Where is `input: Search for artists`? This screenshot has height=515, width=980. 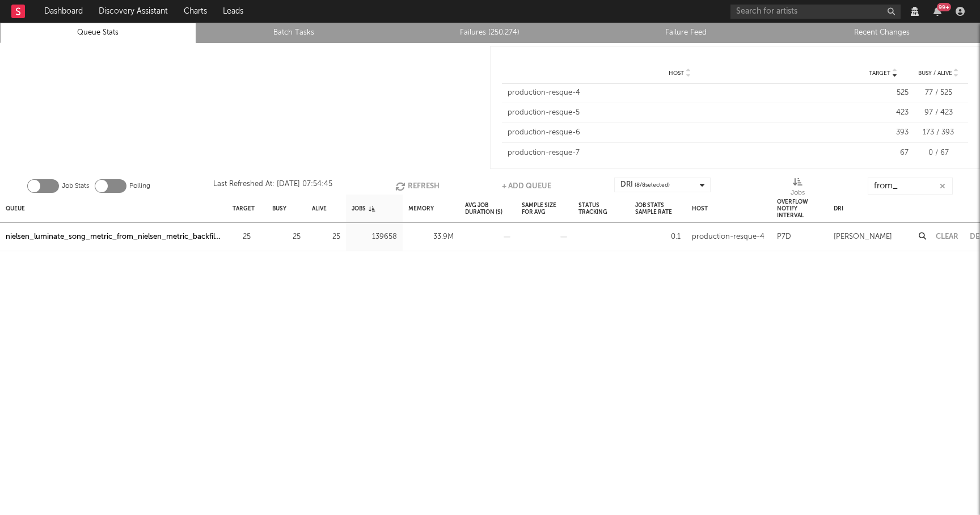 input: Search for artists is located at coordinates (816, 11).